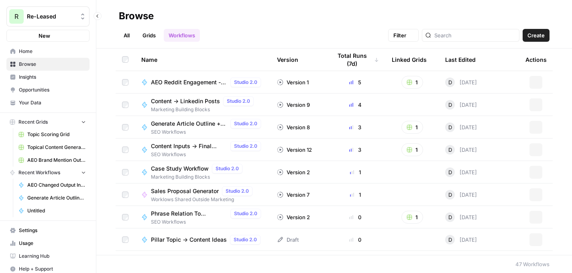  I want to click on div: 5, so click(355, 82).